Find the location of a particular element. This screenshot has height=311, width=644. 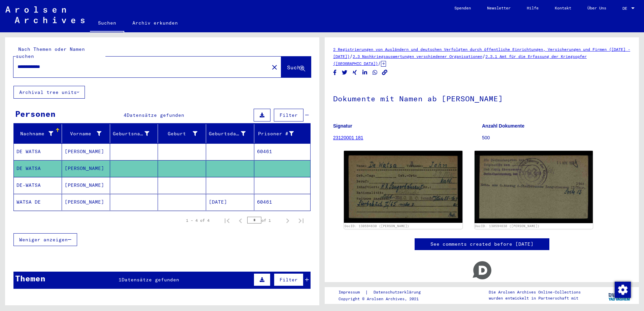

mat-cell: WATSA DE is located at coordinates (38, 202).